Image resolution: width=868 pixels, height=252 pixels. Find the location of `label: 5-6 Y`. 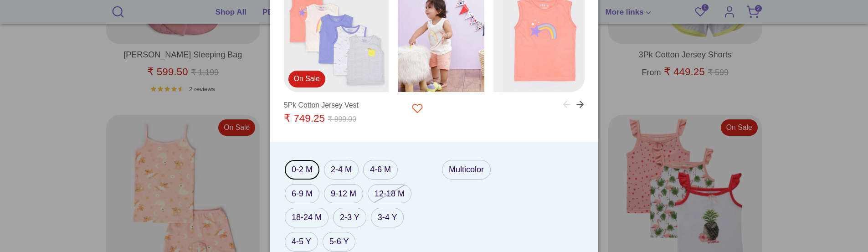

label: 5-6 Y is located at coordinates (339, 242).